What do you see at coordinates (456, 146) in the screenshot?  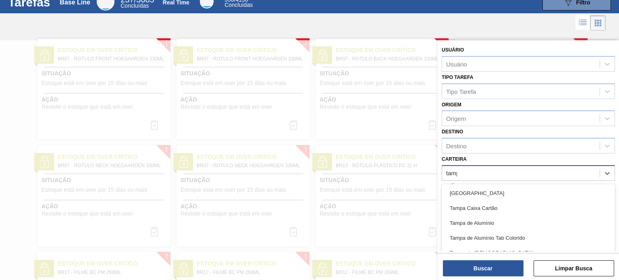 I see `div: Destino` at bounding box center [456, 146].